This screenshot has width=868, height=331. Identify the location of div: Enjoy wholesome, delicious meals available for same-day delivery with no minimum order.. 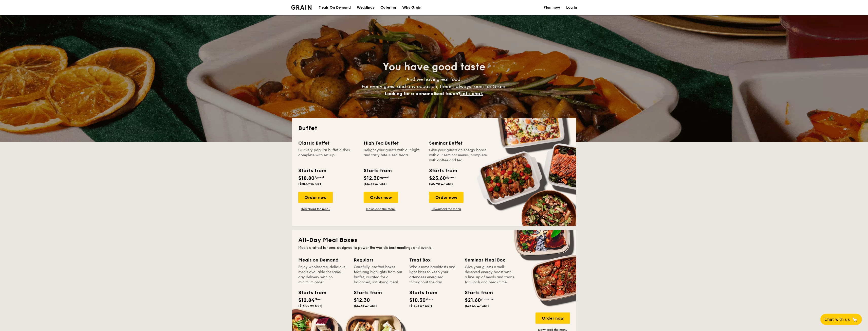
(322, 275).